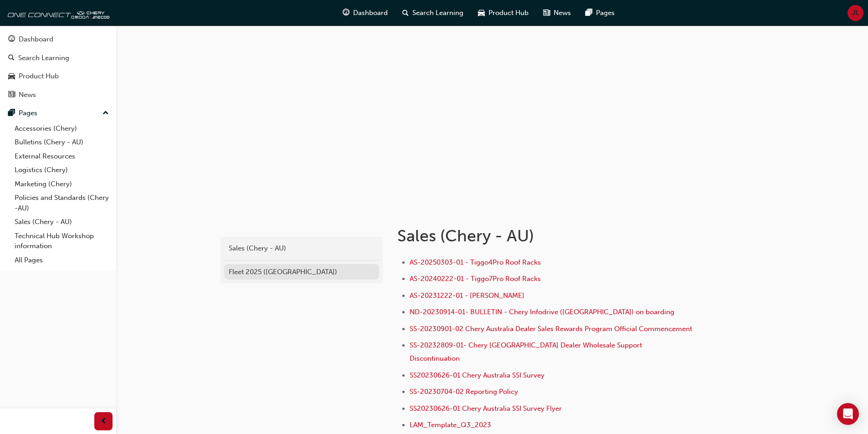  I want to click on span: prev-icon, so click(104, 421).